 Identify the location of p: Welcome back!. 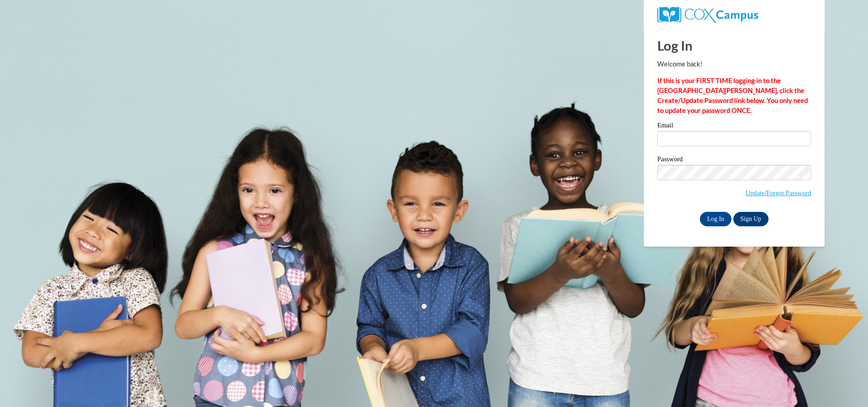
(734, 64).